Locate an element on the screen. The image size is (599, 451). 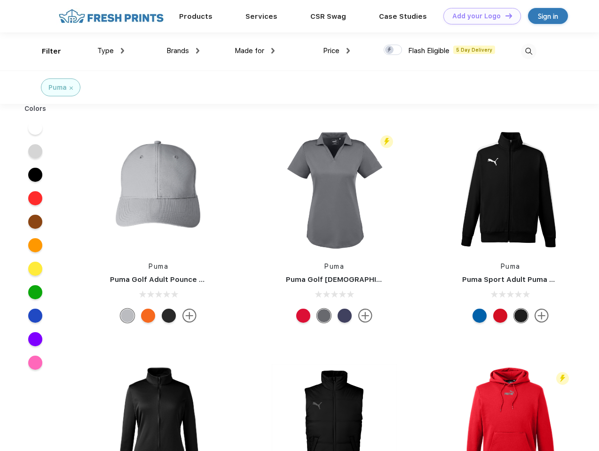
img: filter_cancel.svg is located at coordinates (71, 88).